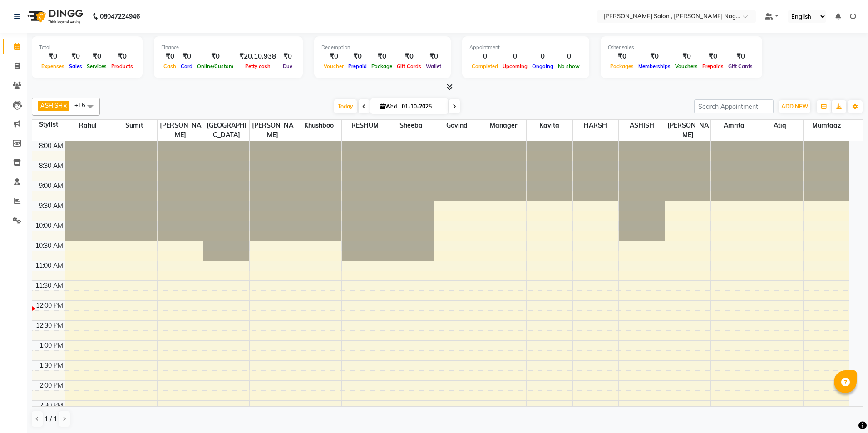  Describe the element at coordinates (49, 285) in the screenshot. I see `div: 11:30 AM` at that location.